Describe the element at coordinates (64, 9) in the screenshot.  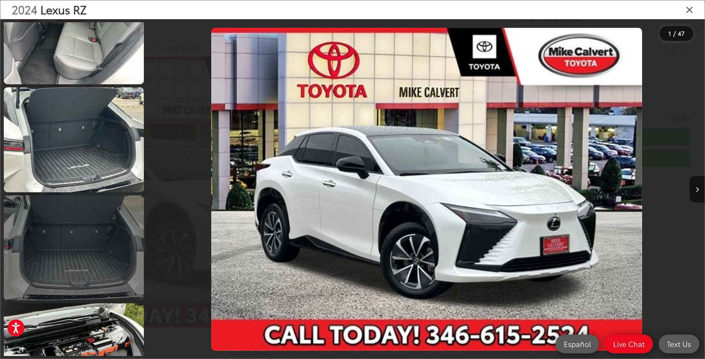
I see `span: Lexus RZ` at that location.